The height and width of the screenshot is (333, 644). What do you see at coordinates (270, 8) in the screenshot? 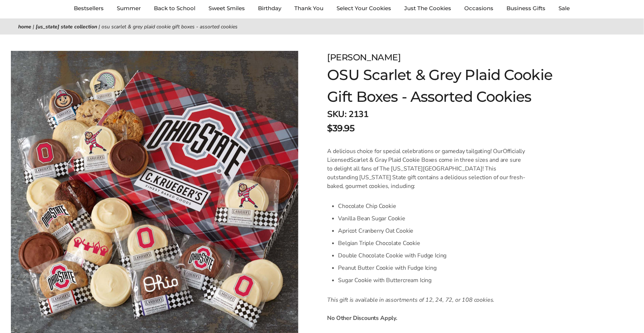
I see `a: Birthday` at bounding box center [270, 8].